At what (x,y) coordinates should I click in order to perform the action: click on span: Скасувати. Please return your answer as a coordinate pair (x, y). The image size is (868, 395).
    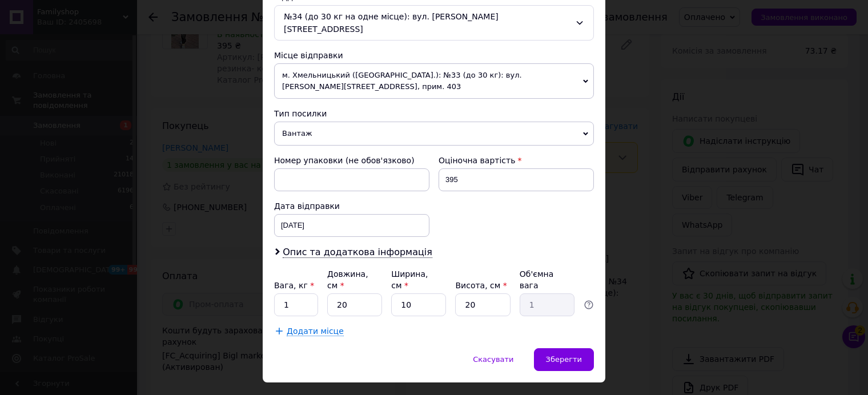
    Looking at the image, I should click on (493, 359).